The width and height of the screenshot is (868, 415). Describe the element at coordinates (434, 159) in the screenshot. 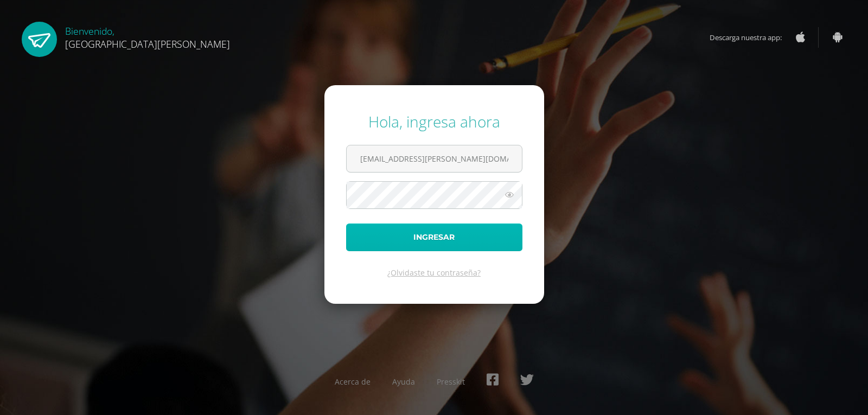

I see `input: Correo electrónico o usuario` at that location.